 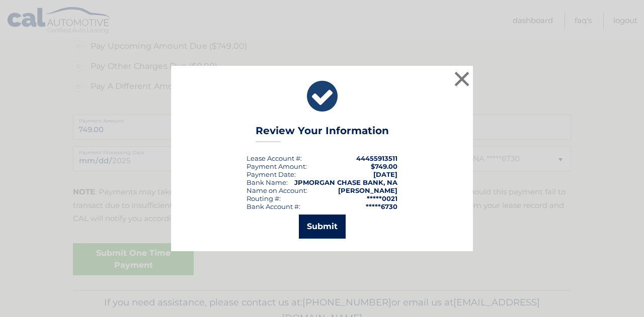 I want to click on div: Name on Account:, so click(x=277, y=190).